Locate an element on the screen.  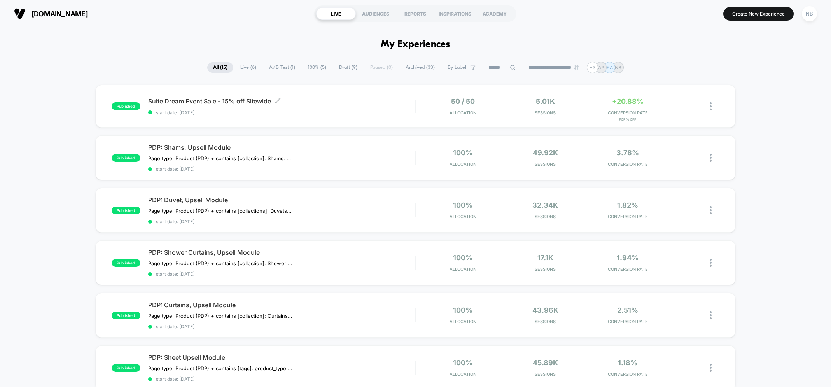
p: NB is located at coordinates (618, 67).